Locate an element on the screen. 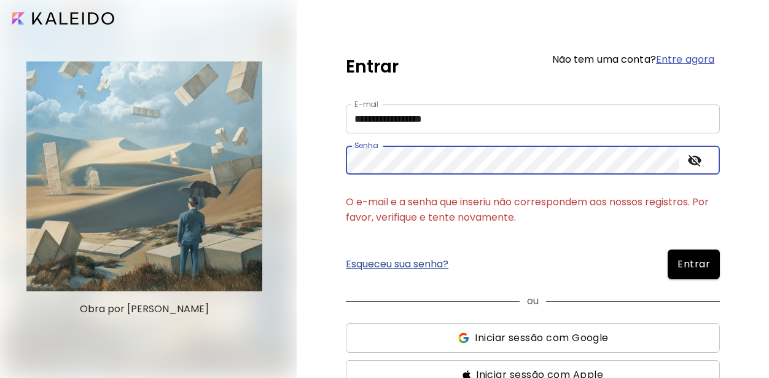 Image resolution: width=769 pixels, height=378 pixels. h5: Entrar is located at coordinates (372, 67).